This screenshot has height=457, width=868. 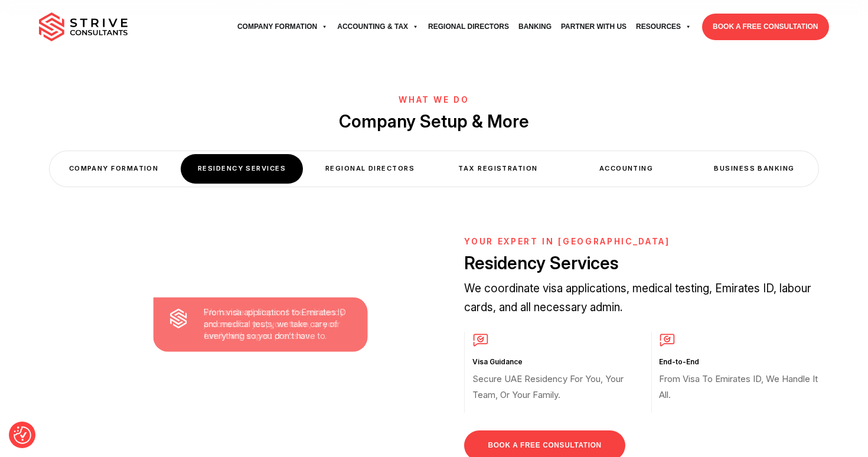 I want to click on div: COMPANY FORMATION, so click(x=113, y=169).